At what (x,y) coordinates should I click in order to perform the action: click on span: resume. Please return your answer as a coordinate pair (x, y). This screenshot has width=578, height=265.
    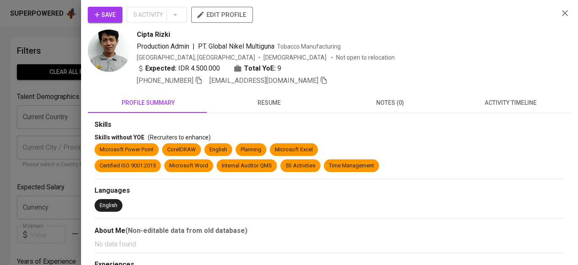
    Looking at the image, I should click on (269, 103).